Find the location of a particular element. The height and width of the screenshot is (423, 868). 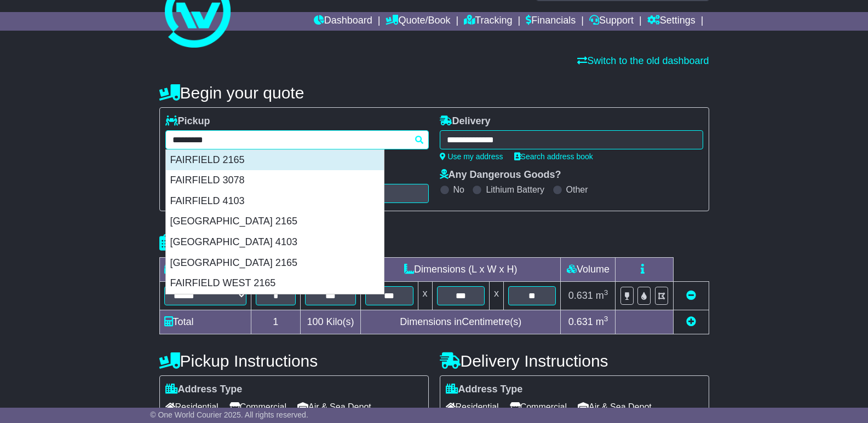

a: Support is located at coordinates (611, 22).